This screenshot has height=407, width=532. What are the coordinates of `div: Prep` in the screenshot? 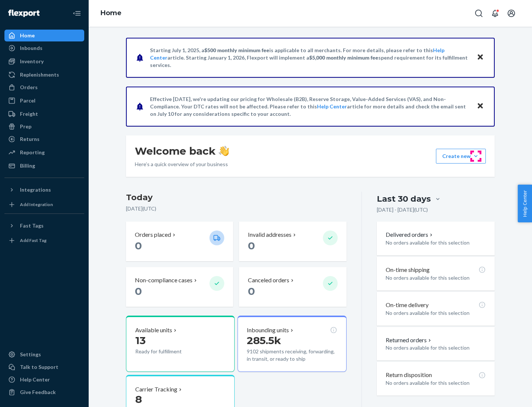 It's located at (26, 126).